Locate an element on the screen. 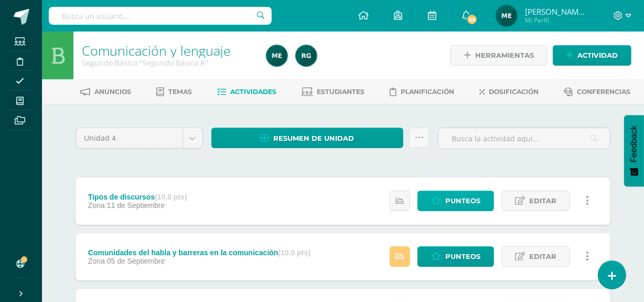 This screenshot has width=644, height=302. span: Actividad is located at coordinates (597, 55).